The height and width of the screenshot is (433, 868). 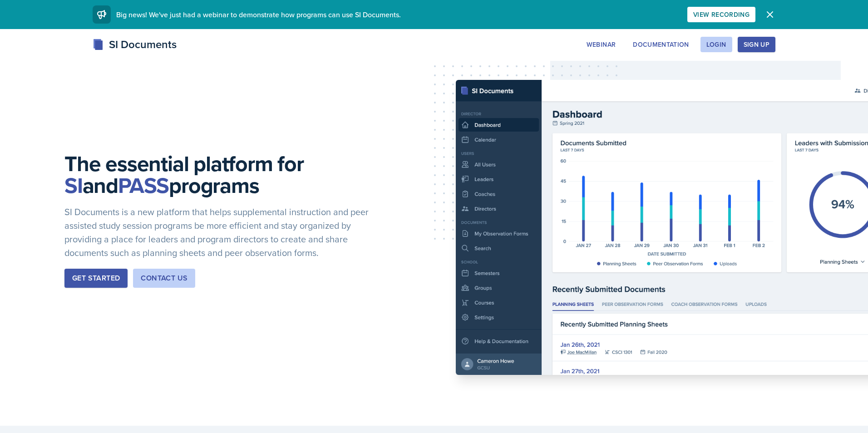 I want to click on div: Get Started, so click(x=96, y=278).